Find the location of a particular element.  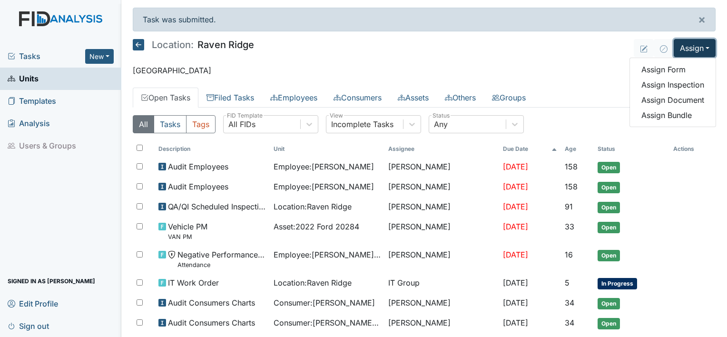

td: IT Group is located at coordinates (442, 283).